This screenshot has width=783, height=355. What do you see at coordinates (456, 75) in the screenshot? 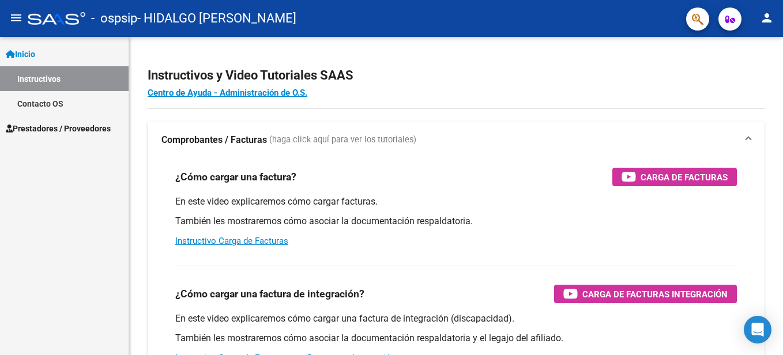
I see `h2: Instructivos y Video Tutoriales SAAS` at bounding box center [456, 75].